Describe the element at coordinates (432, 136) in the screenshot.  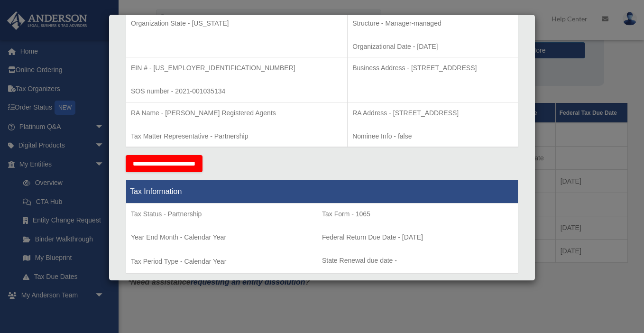
I see `p: Nominee Info - false` at that location.